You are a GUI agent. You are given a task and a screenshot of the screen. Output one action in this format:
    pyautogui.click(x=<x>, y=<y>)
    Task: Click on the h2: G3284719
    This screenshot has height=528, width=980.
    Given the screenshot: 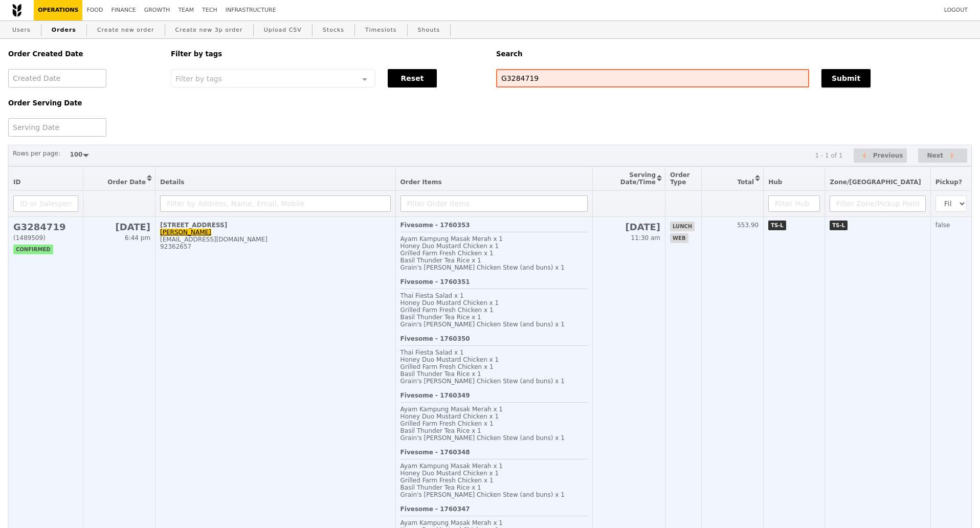 What is the action you would take?
    pyautogui.click(x=46, y=226)
    